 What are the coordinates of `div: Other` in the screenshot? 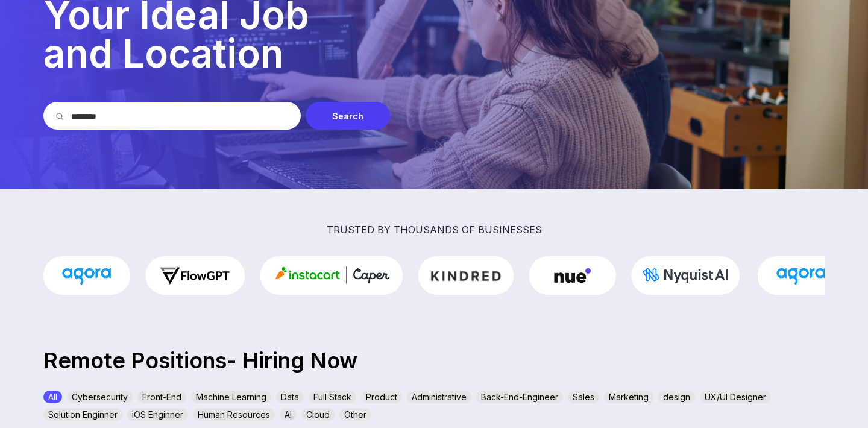 It's located at (355, 414).